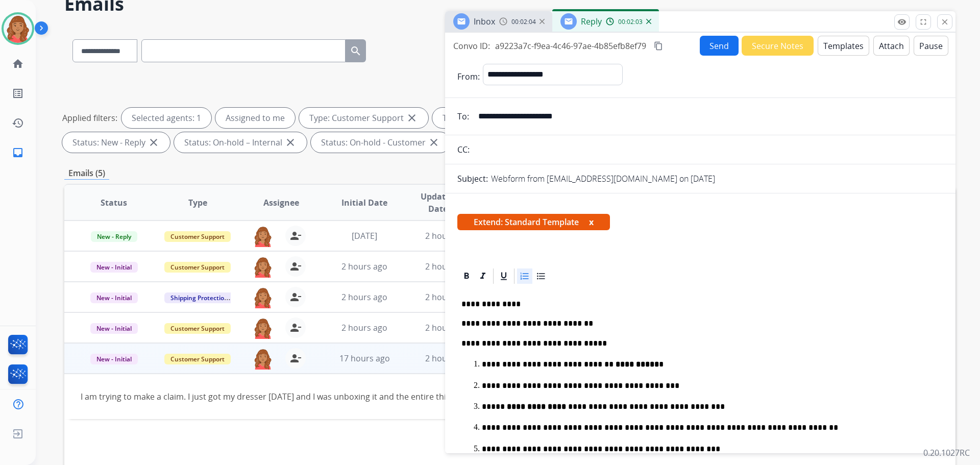  What do you see at coordinates (463, 149) in the screenshot?
I see `p: CC:` at bounding box center [463, 149].